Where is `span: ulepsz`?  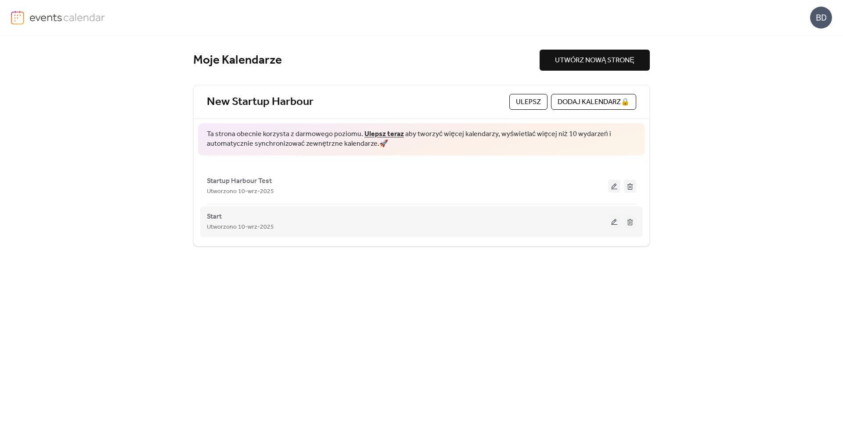 span: ulepsz is located at coordinates (528, 102).